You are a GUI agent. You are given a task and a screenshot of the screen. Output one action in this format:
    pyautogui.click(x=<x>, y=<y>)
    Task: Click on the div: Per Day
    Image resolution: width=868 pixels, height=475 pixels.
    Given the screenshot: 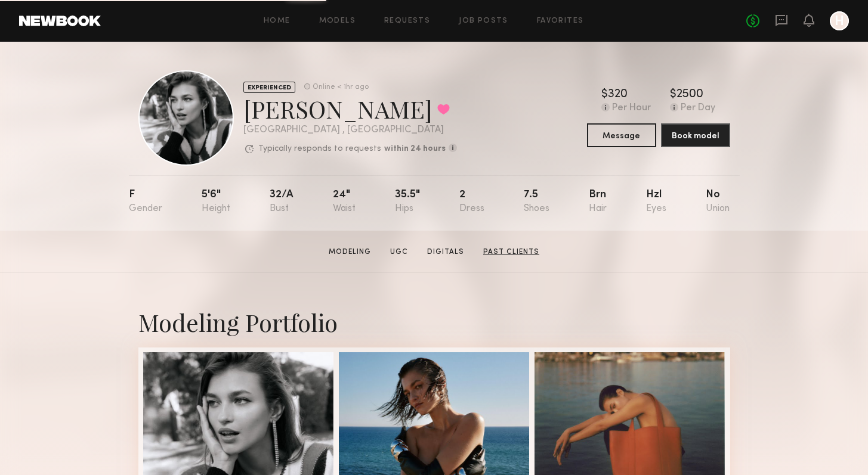 What is the action you would take?
    pyautogui.click(x=698, y=109)
    